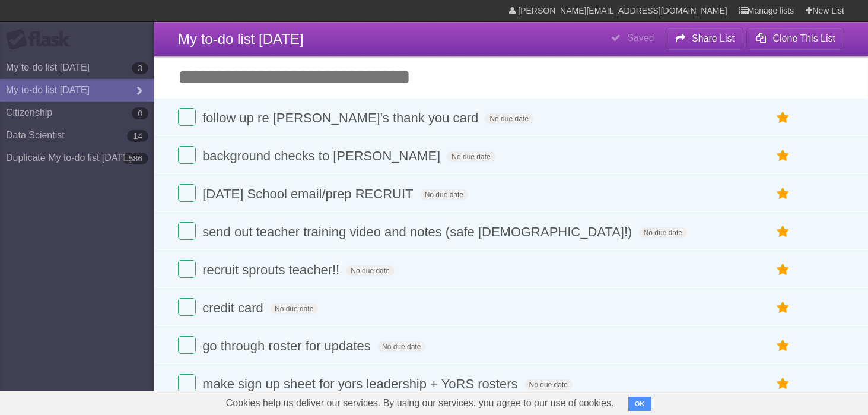 The image size is (868, 415). Describe the element at coordinates (288, 345) in the screenshot. I see `span: go through roster for updates` at that location.